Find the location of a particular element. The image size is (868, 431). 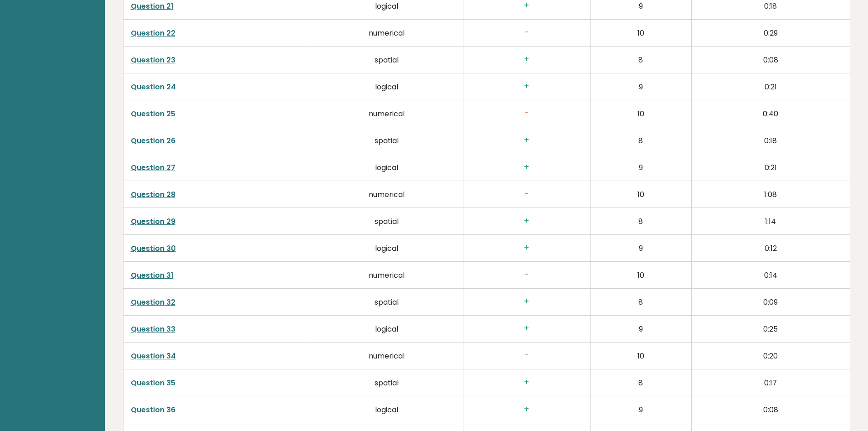

td: 0:09 is located at coordinates (770, 302).